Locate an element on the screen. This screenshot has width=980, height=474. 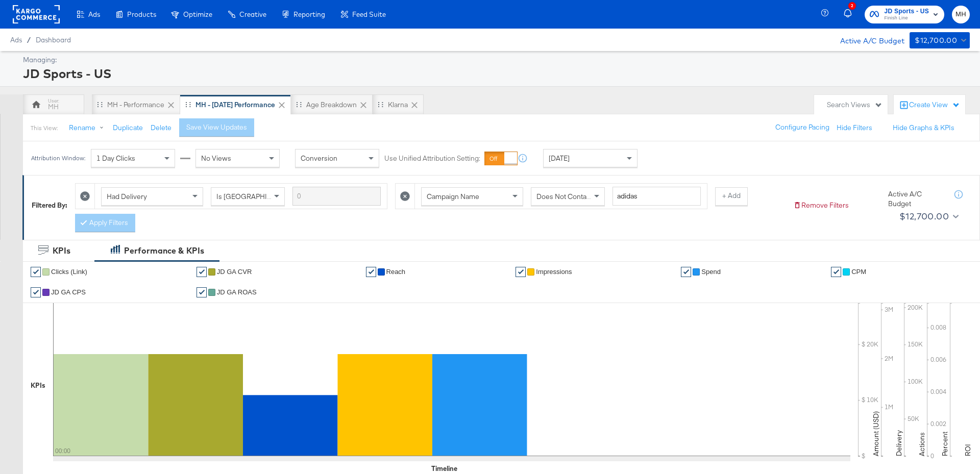
div: JD Sports - US is located at coordinates (495, 74).